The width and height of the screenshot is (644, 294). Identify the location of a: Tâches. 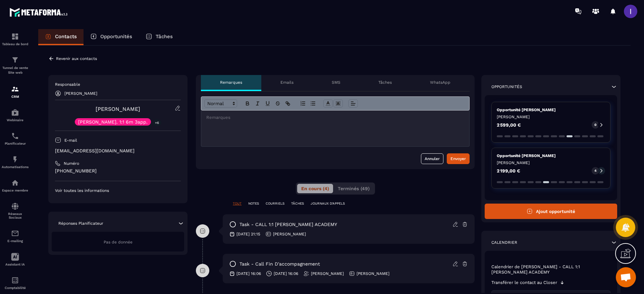
(159, 37).